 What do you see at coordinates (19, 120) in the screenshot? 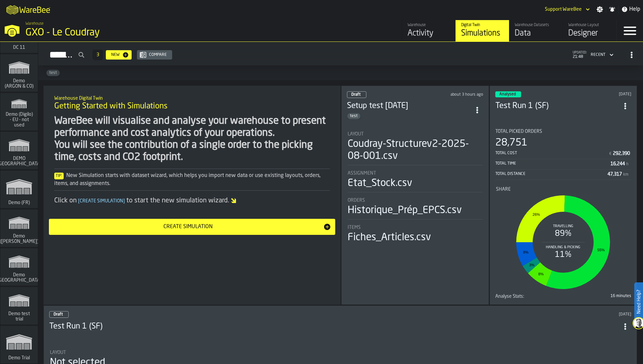
I see `span: Demo (Digilo) - EU - not used` at bounding box center [19, 120].